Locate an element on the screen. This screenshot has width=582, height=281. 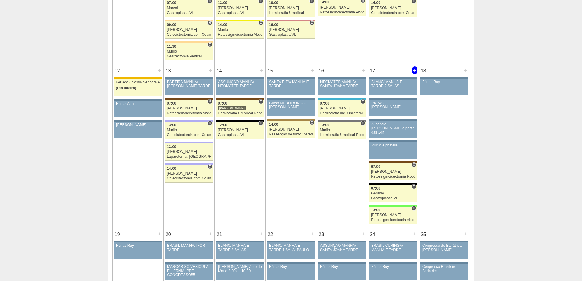
a: ASSUNÇÃO MANHÃ/ NEOMATER TARDE is located at coordinates (240, 87).